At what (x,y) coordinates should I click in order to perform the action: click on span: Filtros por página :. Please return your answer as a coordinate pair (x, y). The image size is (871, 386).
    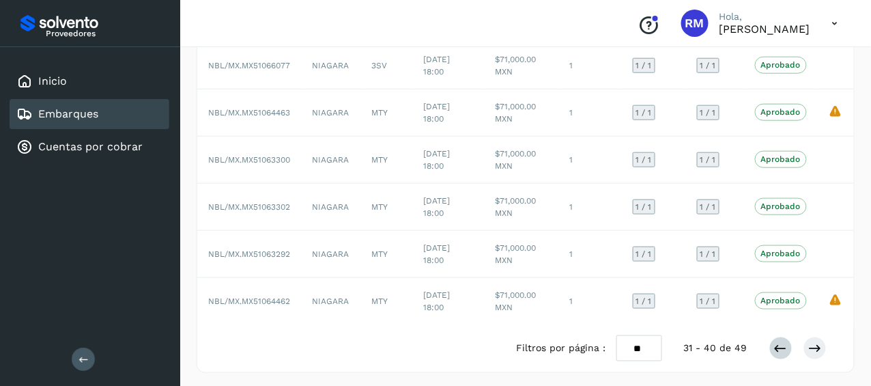
    Looking at the image, I should click on (560, 347).